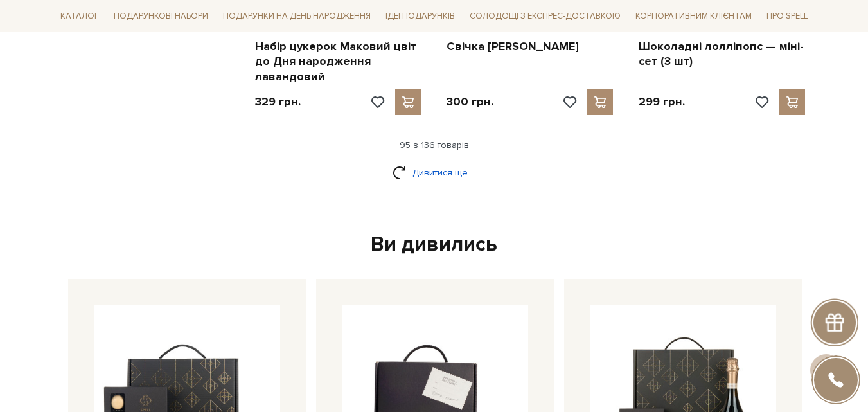 The height and width of the screenshot is (412, 868). What do you see at coordinates (662, 101) in the screenshot?
I see `p: 299 грн.` at bounding box center [662, 101].